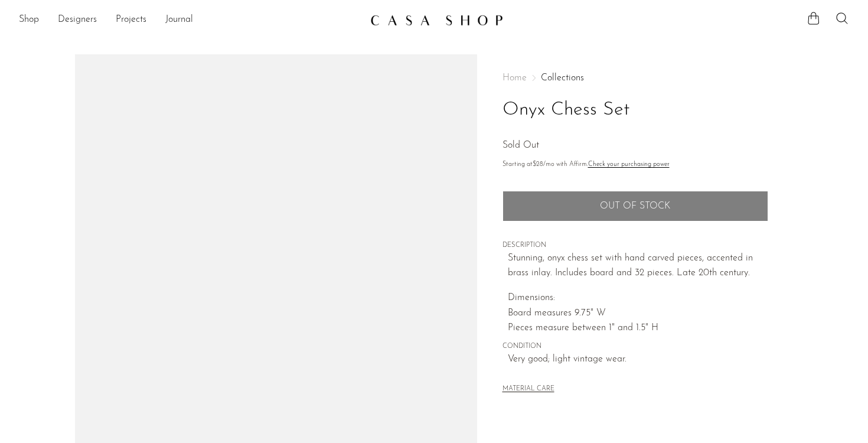 Image resolution: width=868 pixels, height=443 pixels. What do you see at coordinates (190, 20) in the screenshot?
I see `nav: Desktop navigation` at bounding box center [190, 20].